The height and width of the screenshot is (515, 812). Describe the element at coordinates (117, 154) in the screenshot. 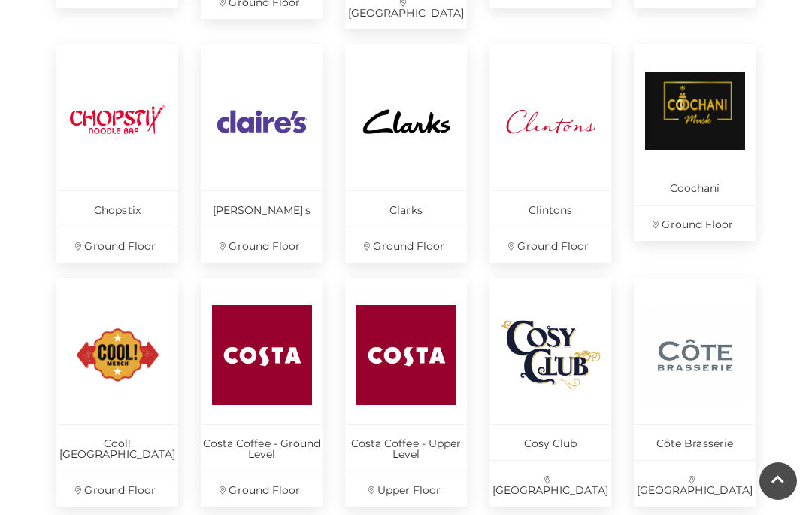

I see `a: Chopstix Ground Floor` at that location.